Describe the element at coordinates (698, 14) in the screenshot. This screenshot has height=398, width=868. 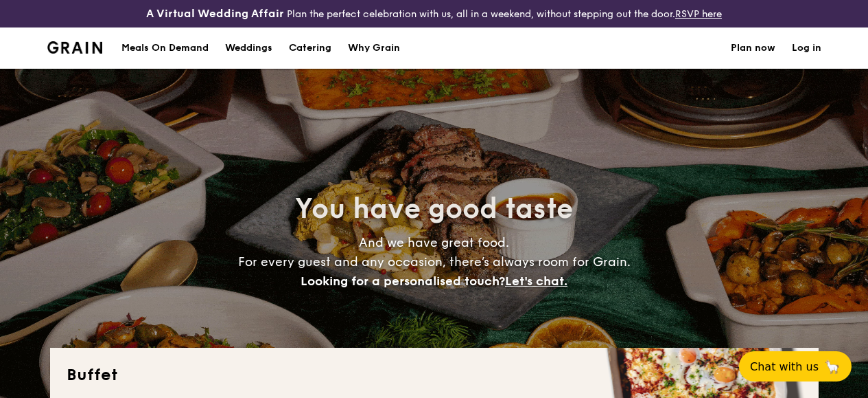
I see `a: RSVP here` at that location.